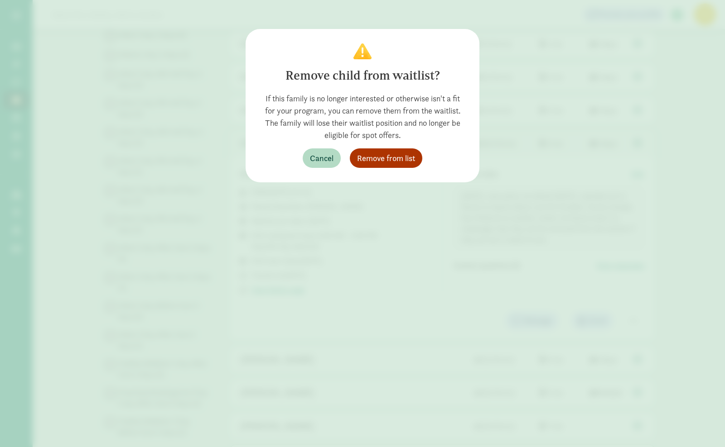 The height and width of the screenshot is (447, 725). Describe the element at coordinates (362, 76) in the screenshot. I see `div: Remove child from waitlist?` at that location.